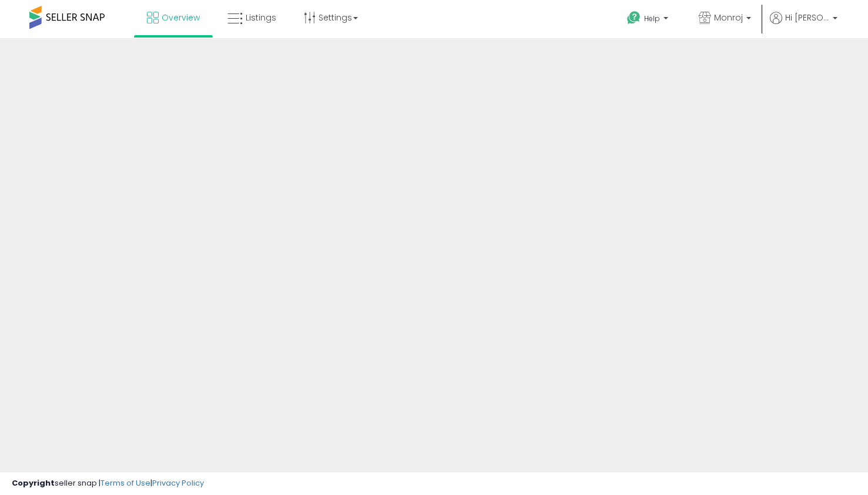 The width and height of the screenshot is (868, 495). I want to click on a: Privacy Policy, so click(178, 483).